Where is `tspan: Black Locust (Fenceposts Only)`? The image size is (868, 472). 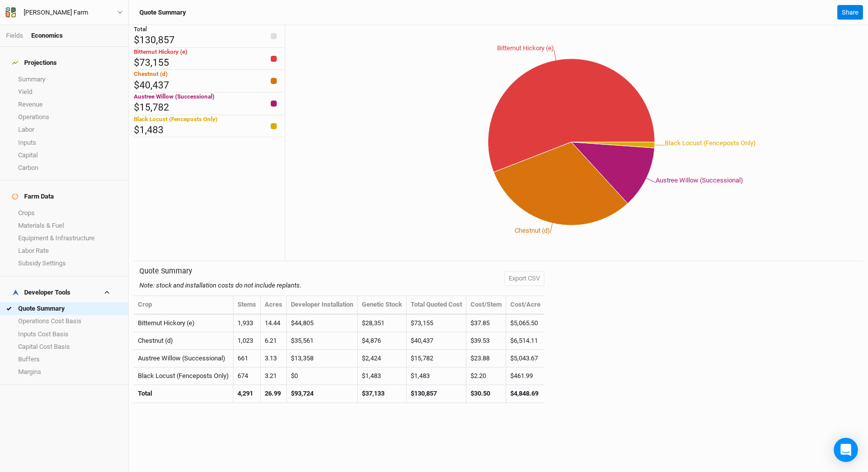
tspan: Black Locust (Fenceposts Only) is located at coordinates (710, 143).